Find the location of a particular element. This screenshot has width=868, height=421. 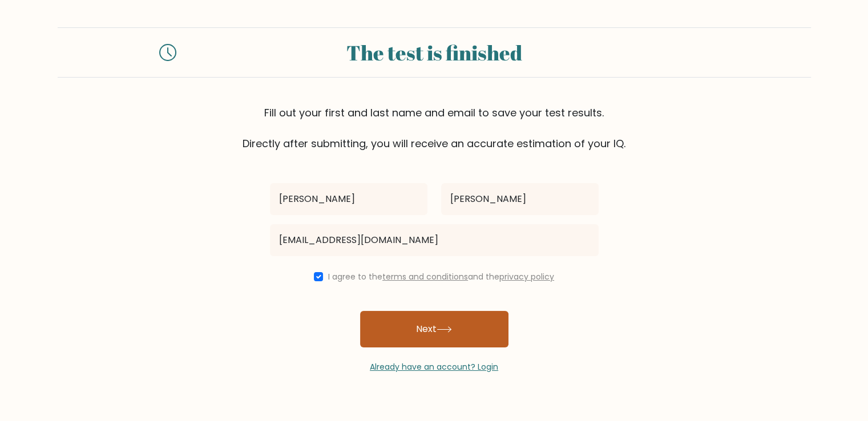

input: Email is located at coordinates (435, 240).